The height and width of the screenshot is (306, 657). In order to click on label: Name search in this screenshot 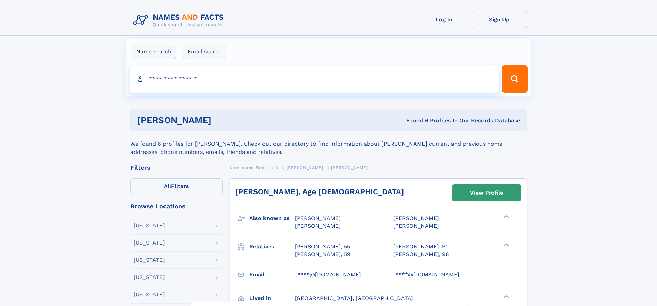, I will do `click(154, 52)`.